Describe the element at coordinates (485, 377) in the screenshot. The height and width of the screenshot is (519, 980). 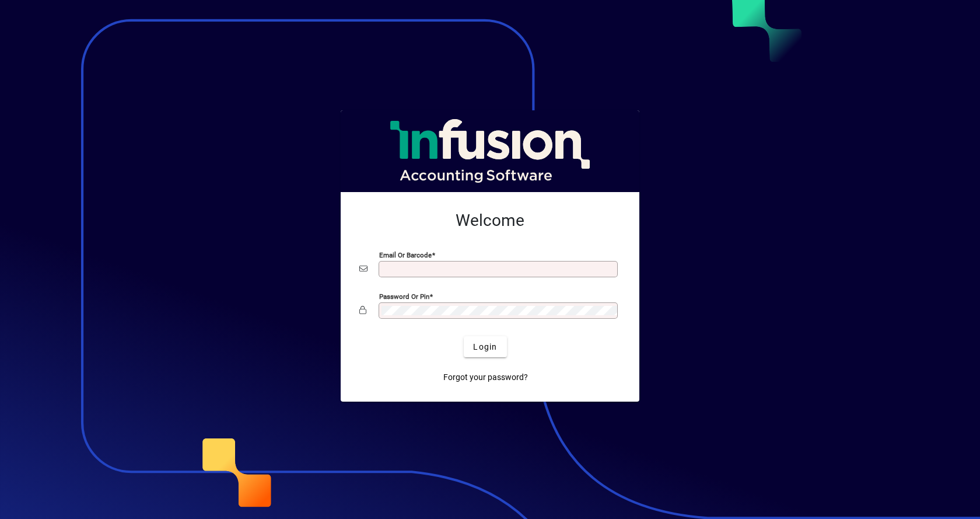
I see `span: Forgot your password?` at that location.